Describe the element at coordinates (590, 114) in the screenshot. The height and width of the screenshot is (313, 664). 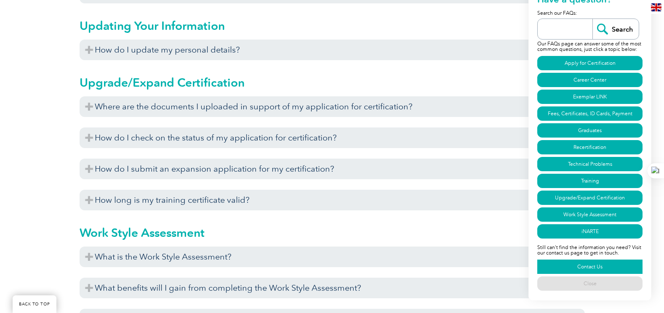
I see `a: Fees, Certificates, ID Cards, Payment` at that location.